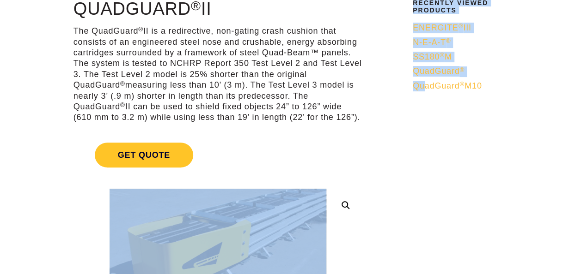  I want to click on span: QuadGuard M10, so click(447, 86).